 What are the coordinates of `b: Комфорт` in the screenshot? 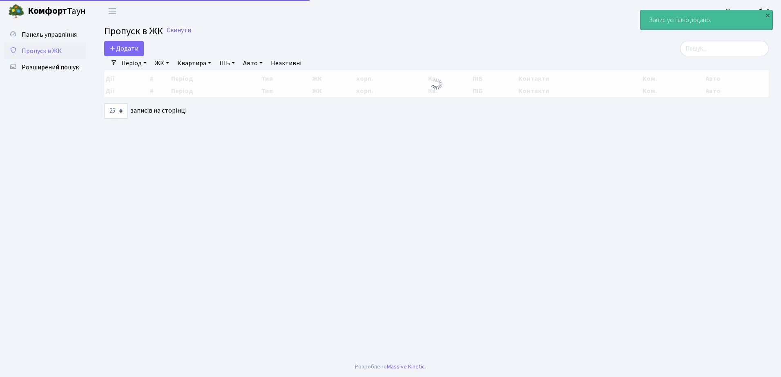 It's located at (47, 11).